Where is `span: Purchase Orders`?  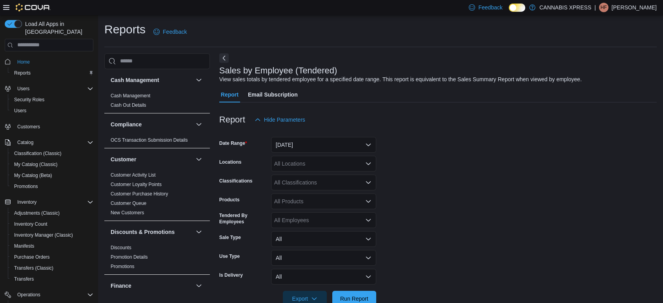
span: Purchase Orders is located at coordinates (52, 257).